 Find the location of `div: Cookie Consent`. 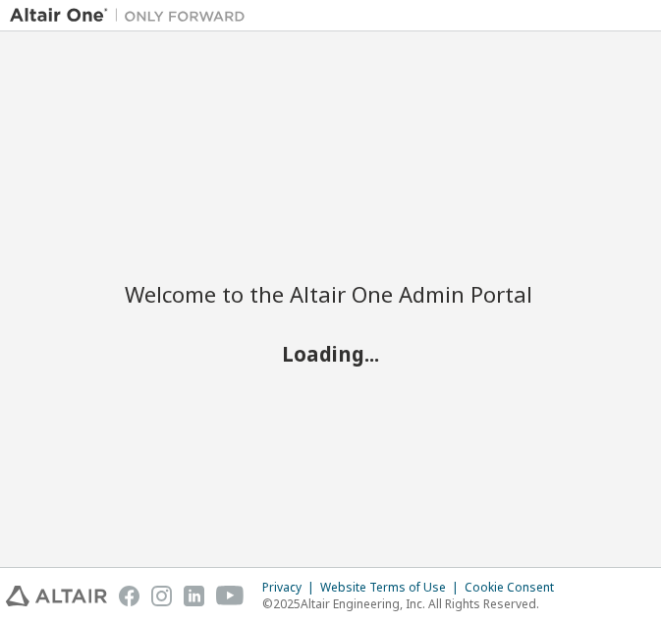

div: Cookie Consent is located at coordinates (515, 588).